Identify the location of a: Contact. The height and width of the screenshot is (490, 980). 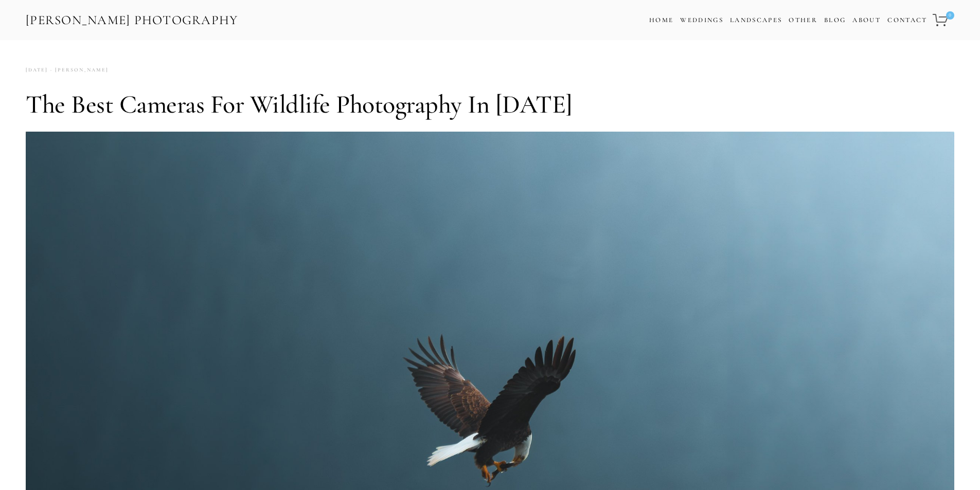
(907, 20).